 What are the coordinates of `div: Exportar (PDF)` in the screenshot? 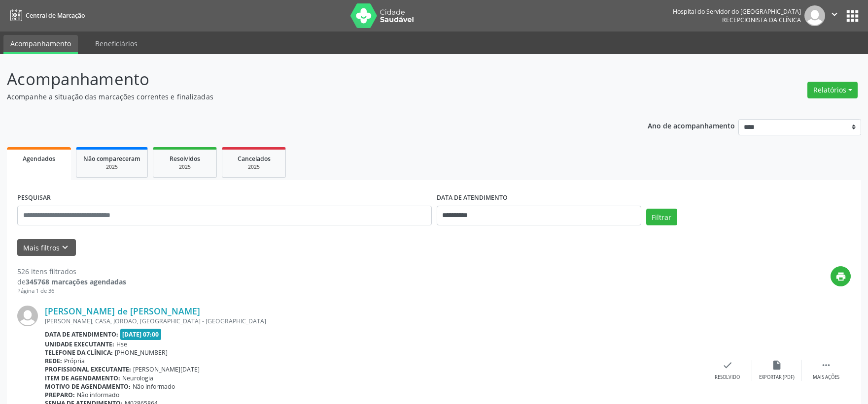 It's located at (776, 378).